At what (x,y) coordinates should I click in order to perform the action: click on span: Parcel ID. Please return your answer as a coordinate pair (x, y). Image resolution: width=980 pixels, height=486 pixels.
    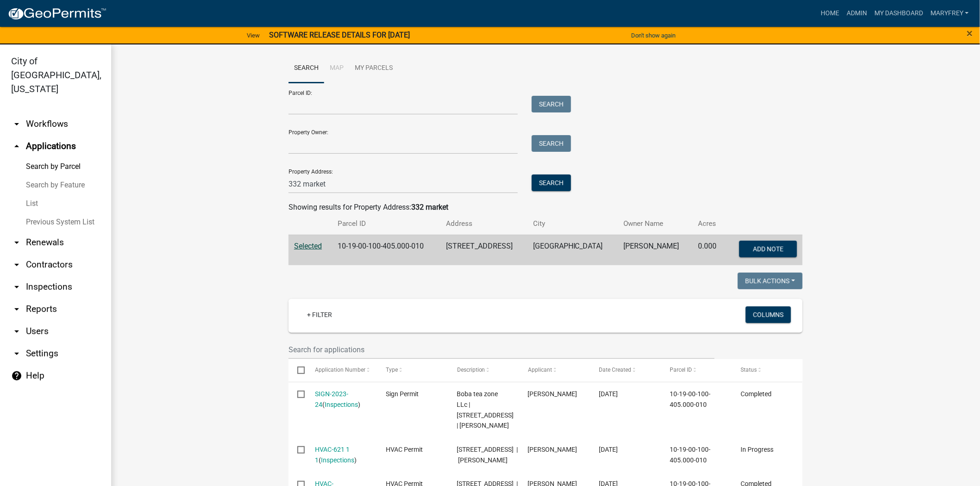
    Looking at the image, I should click on (681, 370).